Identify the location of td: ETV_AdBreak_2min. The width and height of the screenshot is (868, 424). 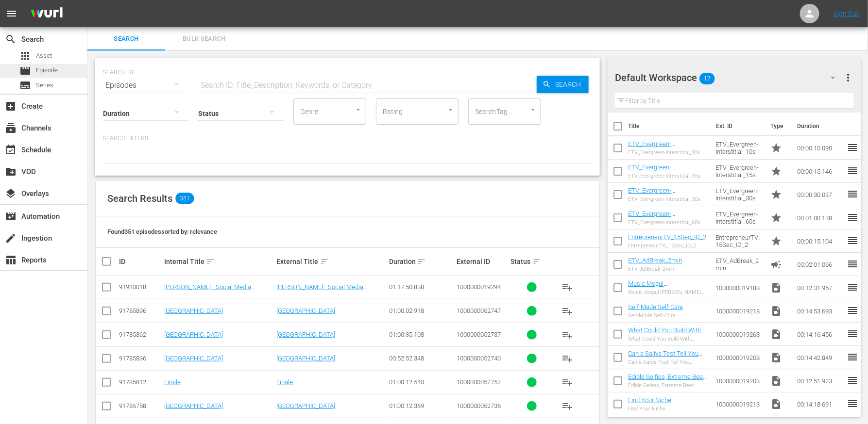
(739, 264).